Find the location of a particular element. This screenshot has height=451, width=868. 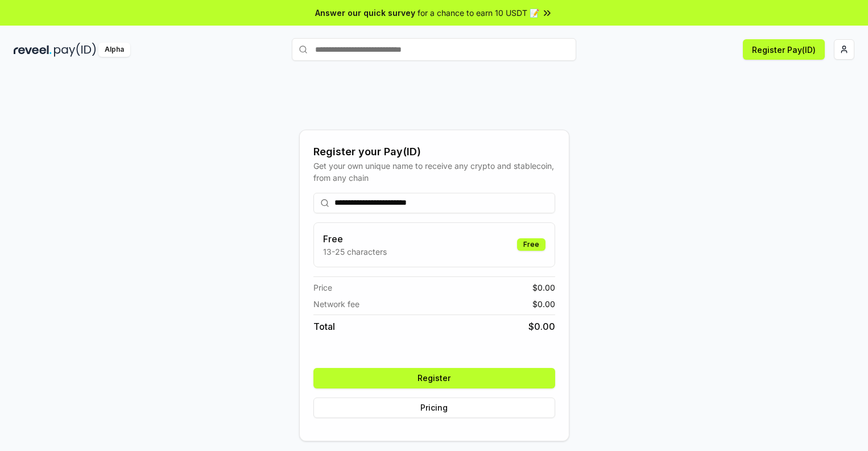

span: Answer our quick survey is located at coordinates (365, 13).